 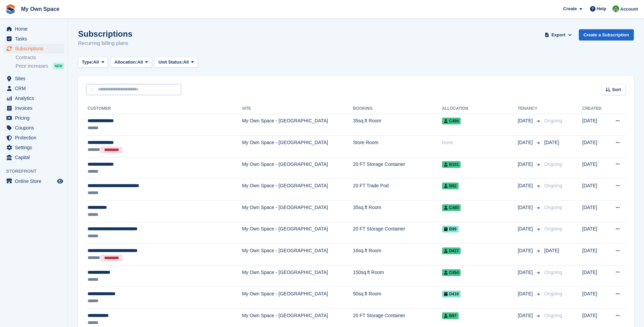 What do you see at coordinates (450, 316) in the screenshot?
I see `span: B97` at bounding box center [450, 316].